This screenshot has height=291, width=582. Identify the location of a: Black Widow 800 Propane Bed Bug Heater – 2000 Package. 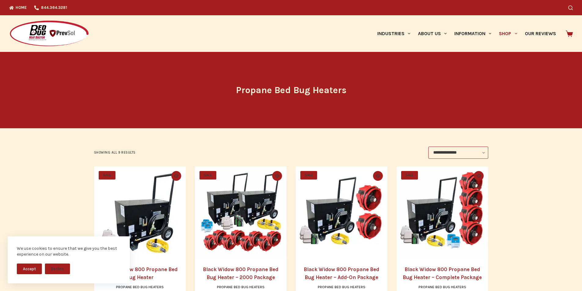
(240, 273).